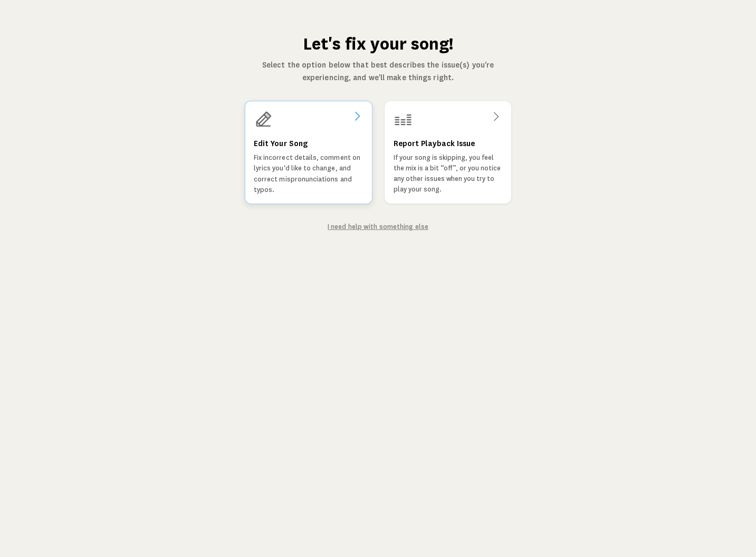 The width and height of the screenshot is (756, 557). I want to click on h3: Edit Your Song, so click(280, 144).